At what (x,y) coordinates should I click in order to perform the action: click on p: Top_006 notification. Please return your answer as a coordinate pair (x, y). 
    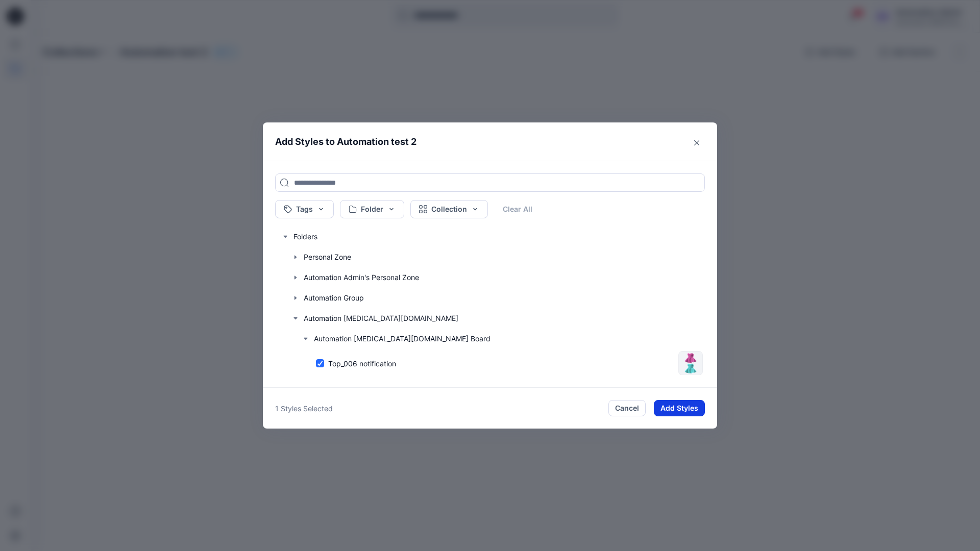
    Looking at the image, I should click on (362, 363).